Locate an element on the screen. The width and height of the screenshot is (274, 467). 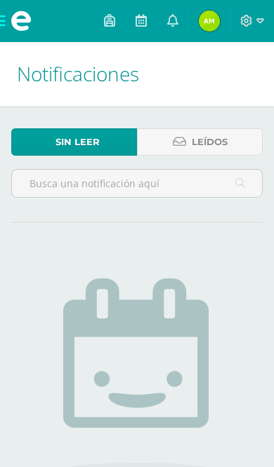
span: Sin leer is located at coordinates (77, 142).